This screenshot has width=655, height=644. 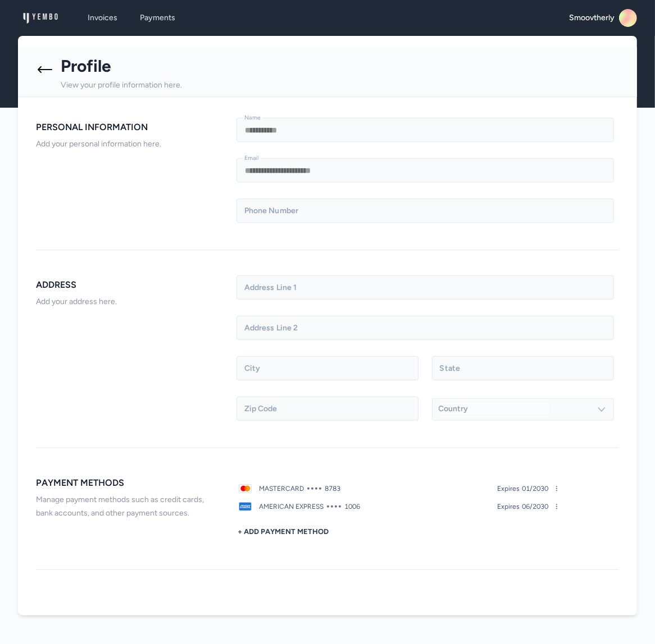 I want to click on div: 8783, so click(x=333, y=489).